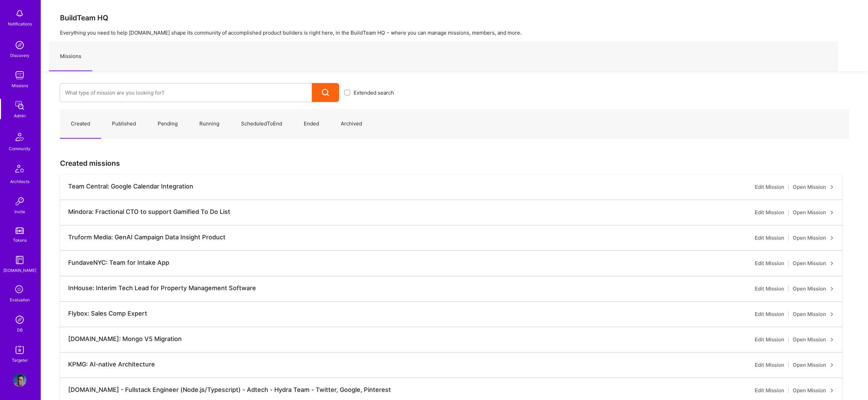  Describe the element at coordinates (107, 313) in the screenshot. I see `div: Flybox: Sales Comp Expert` at that location.